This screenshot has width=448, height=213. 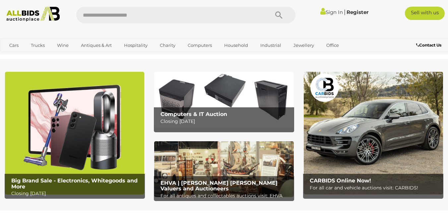 What do you see at coordinates (236, 45) in the screenshot?
I see `a: Household` at bounding box center [236, 45].